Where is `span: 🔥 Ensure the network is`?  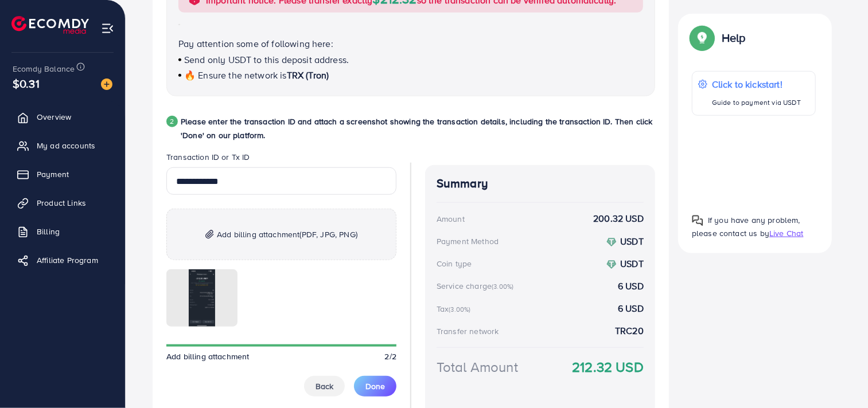
span: 🔥 Ensure the network is is located at coordinates (235, 75).